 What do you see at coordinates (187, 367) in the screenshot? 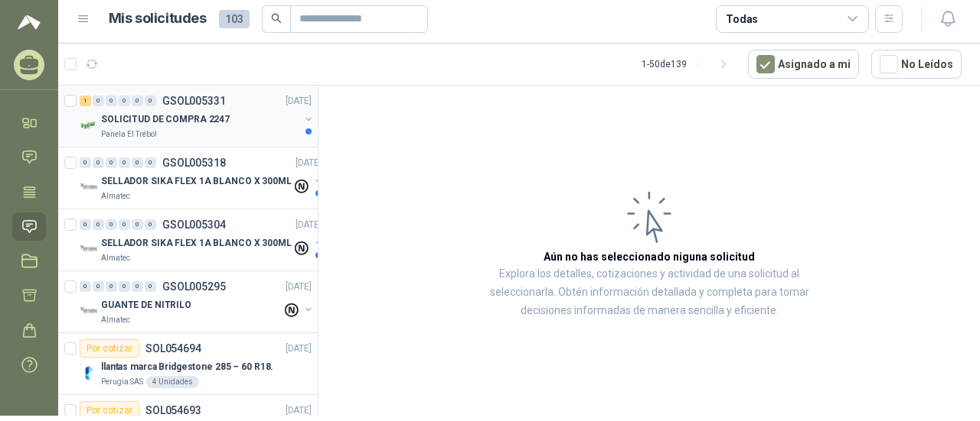
I see `p: llantas marca Bridgestone 285 – 60 R18.` at bounding box center [187, 367].